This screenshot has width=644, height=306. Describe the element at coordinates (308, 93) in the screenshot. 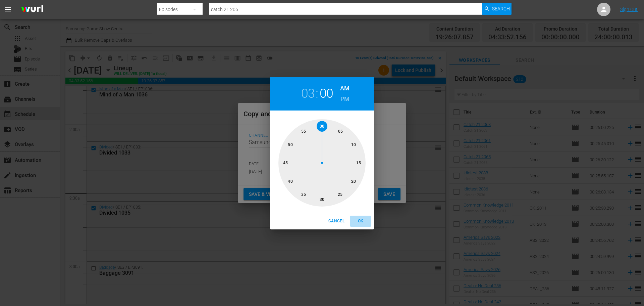

I see `button: 03` at that location.